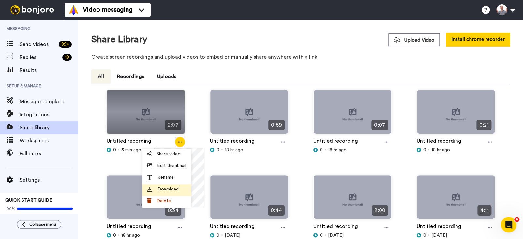  What do you see at coordinates (379, 211) in the screenshot?
I see `span: 2:00` at bounding box center [379, 211].